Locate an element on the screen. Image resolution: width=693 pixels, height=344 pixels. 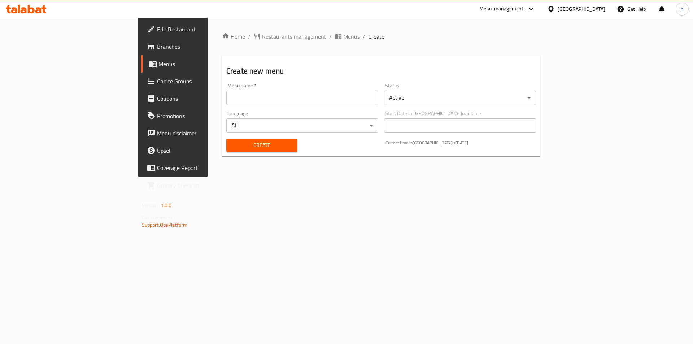
span: h is located at coordinates (682, 9).